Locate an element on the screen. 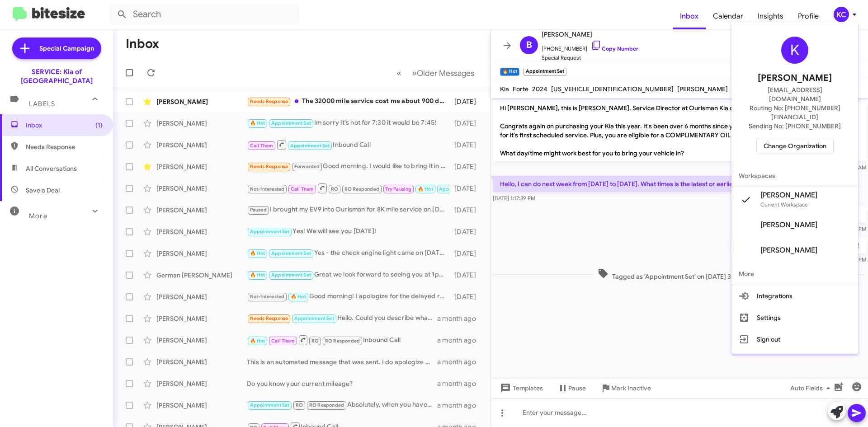 Image resolution: width=868 pixels, height=427 pixels. span: Workspaces is located at coordinates (795, 176).